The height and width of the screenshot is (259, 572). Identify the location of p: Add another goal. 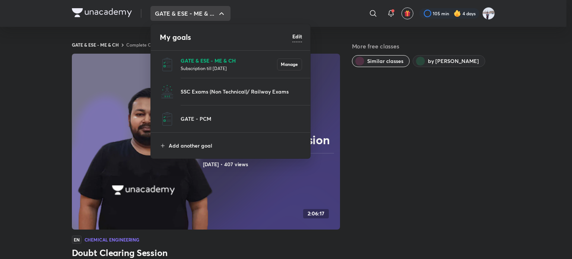
(235, 145).